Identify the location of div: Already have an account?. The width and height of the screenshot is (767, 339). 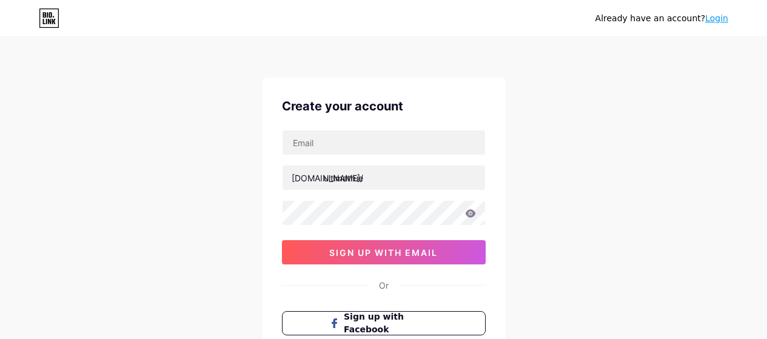
(662, 18).